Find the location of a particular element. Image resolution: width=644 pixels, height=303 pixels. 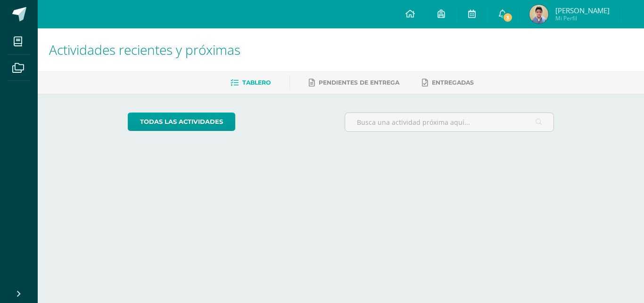

a: Entregadas is located at coordinates (448, 83).